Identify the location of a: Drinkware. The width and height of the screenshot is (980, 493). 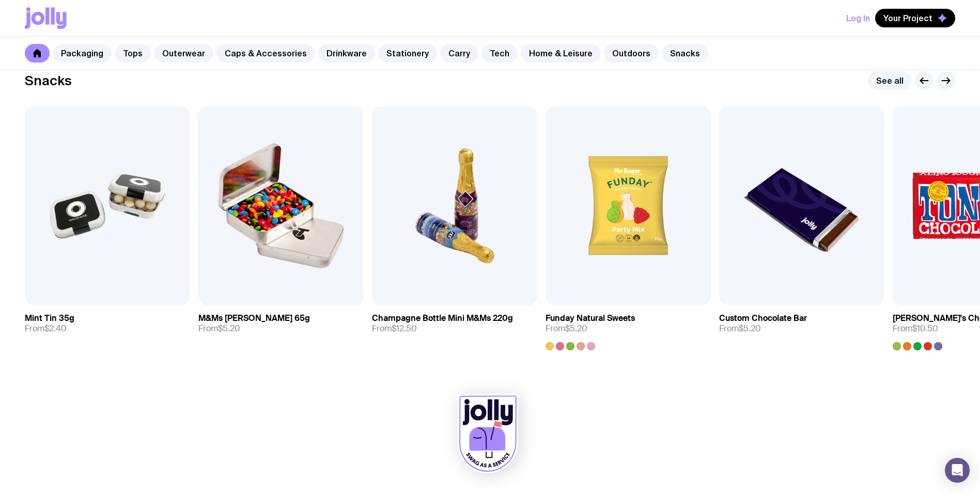
(347, 54).